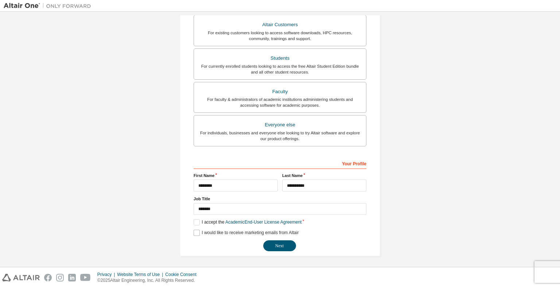 This screenshot has height=288, width=560. I want to click on img: linkedin.svg, so click(72, 278).